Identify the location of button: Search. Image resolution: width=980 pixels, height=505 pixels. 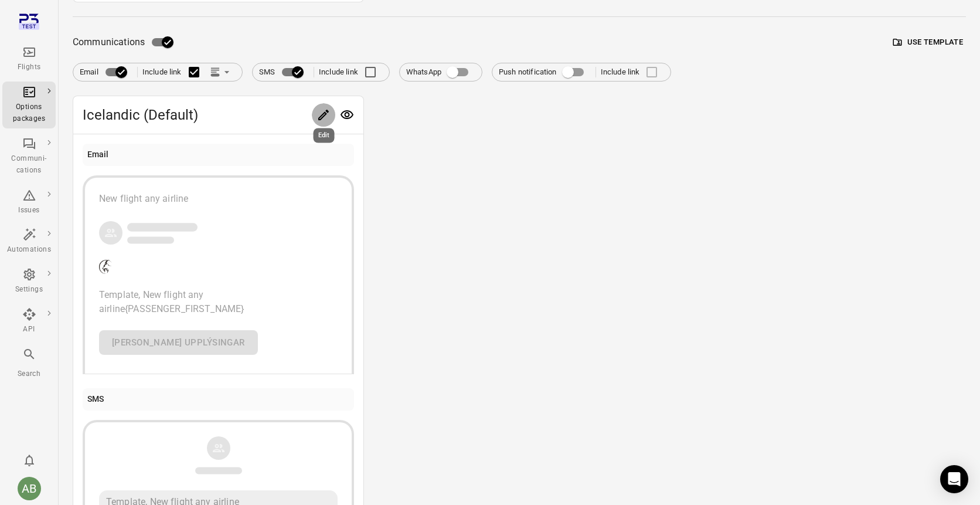
(28, 363).